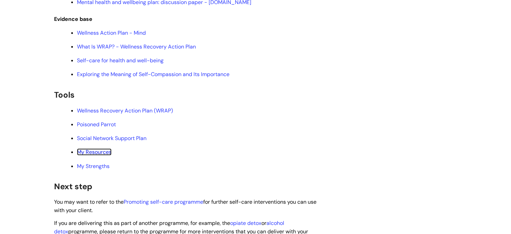 This screenshot has width=511, height=234. Describe the element at coordinates (120, 60) in the screenshot. I see `a: Self-care for health and well-being` at that location.